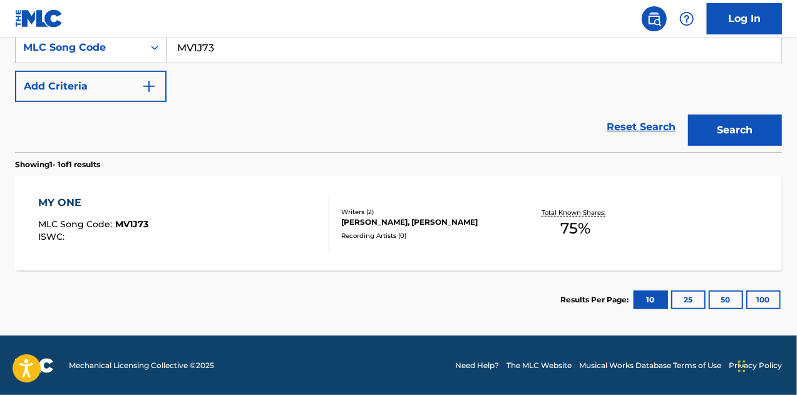 This screenshot has width=797, height=395. What do you see at coordinates (53, 237) in the screenshot?
I see `span: ISWC :` at bounding box center [53, 237].